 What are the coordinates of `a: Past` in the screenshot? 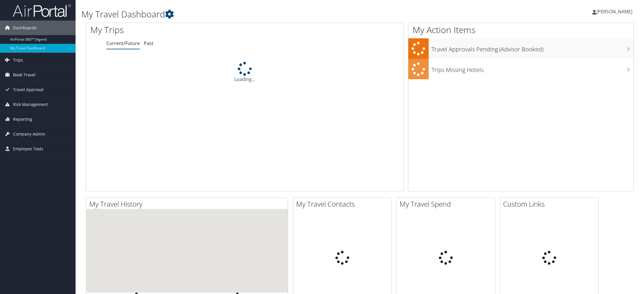 It's located at (148, 43).